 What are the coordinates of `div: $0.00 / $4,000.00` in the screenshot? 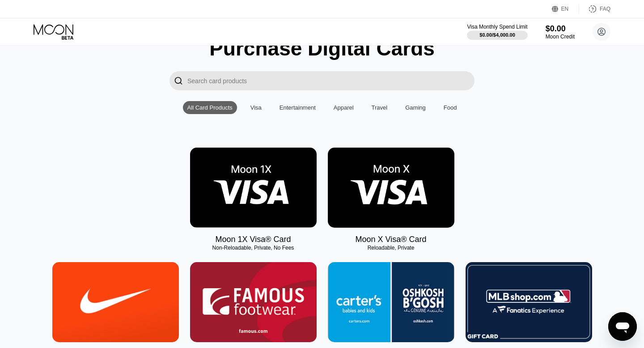 It's located at (497, 35).